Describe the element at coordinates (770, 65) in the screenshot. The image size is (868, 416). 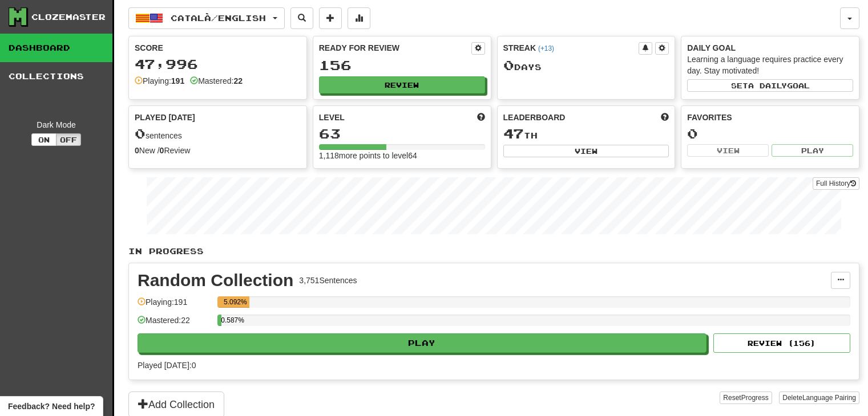
I see `div: Learning a language requires practice every day. Stay motivated!` at that location.